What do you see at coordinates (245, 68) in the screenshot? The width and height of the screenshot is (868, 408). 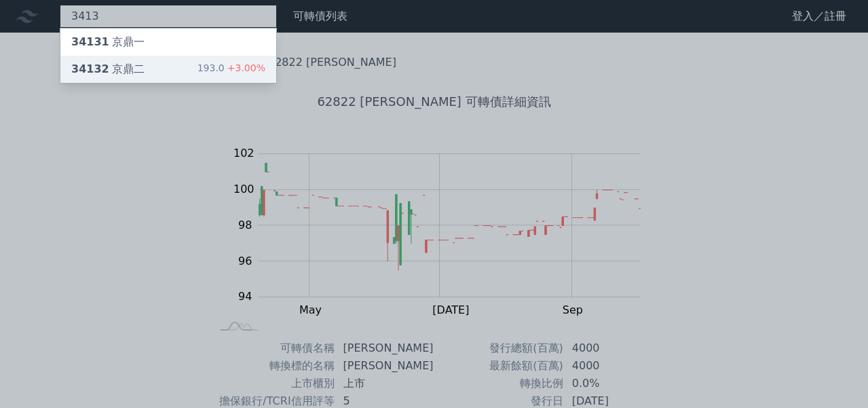 I see `span: +3.00%` at bounding box center [245, 68].